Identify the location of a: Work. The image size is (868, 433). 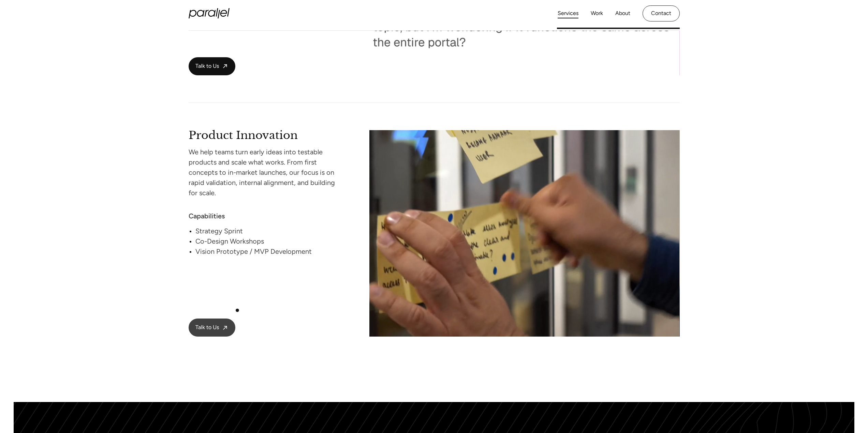
(597, 13).